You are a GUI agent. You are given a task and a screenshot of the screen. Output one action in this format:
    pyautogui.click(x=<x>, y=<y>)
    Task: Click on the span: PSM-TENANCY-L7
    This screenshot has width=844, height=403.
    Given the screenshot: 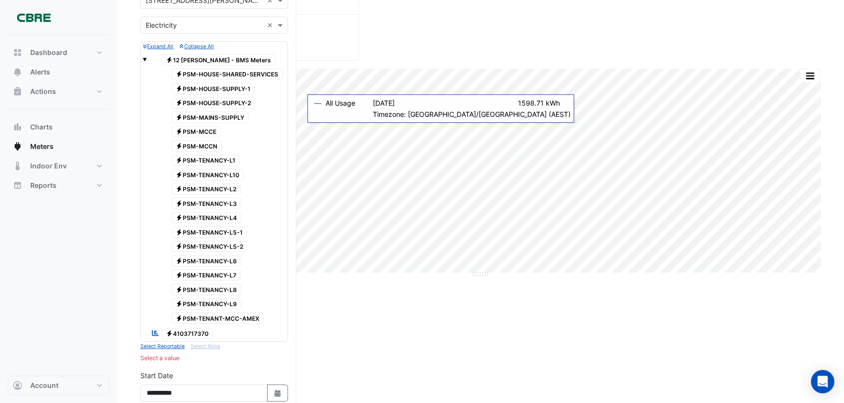 What is the action you would take?
    pyautogui.click(x=206, y=276)
    